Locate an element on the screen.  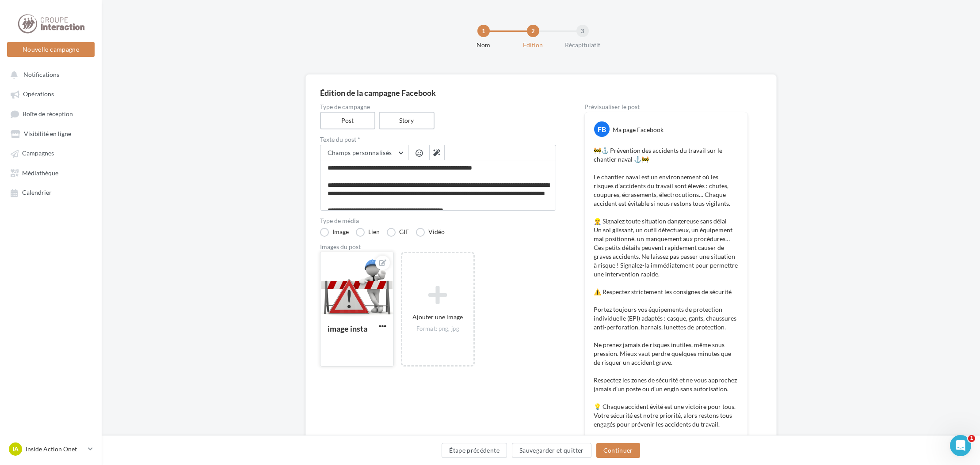
a: IA Inside Action Onet is located at coordinates (51, 449).